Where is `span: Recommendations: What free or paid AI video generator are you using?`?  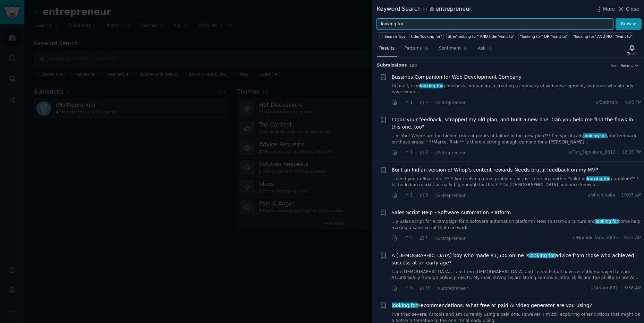 span: Recommendations: What free or paid AI video generator are you using? is located at coordinates (492, 306).